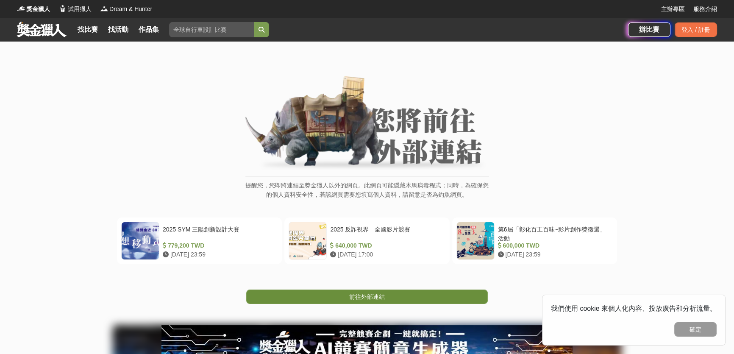 The width and height of the screenshot is (734, 354). I want to click on span: 試用獵人, so click(80, 9).